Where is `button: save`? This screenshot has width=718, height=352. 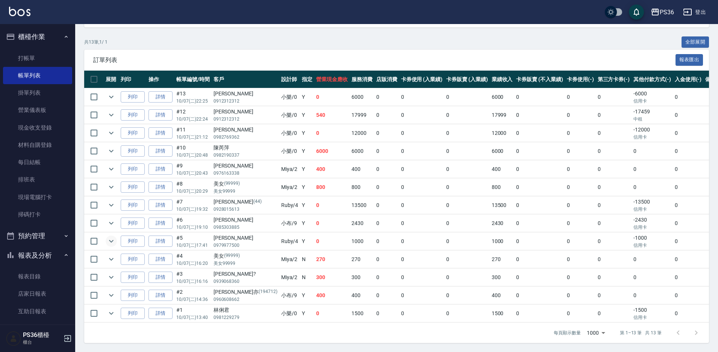
button: save is located at coordinates (636, 12).